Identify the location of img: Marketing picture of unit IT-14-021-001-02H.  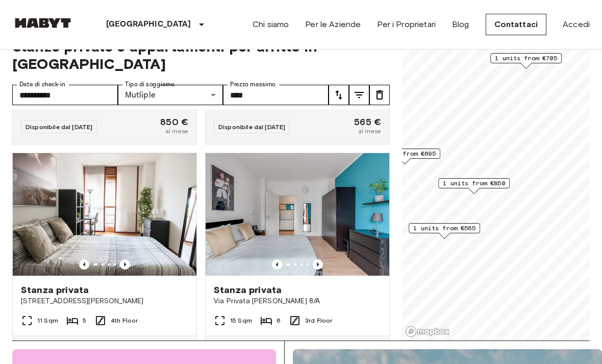
(105, 214).